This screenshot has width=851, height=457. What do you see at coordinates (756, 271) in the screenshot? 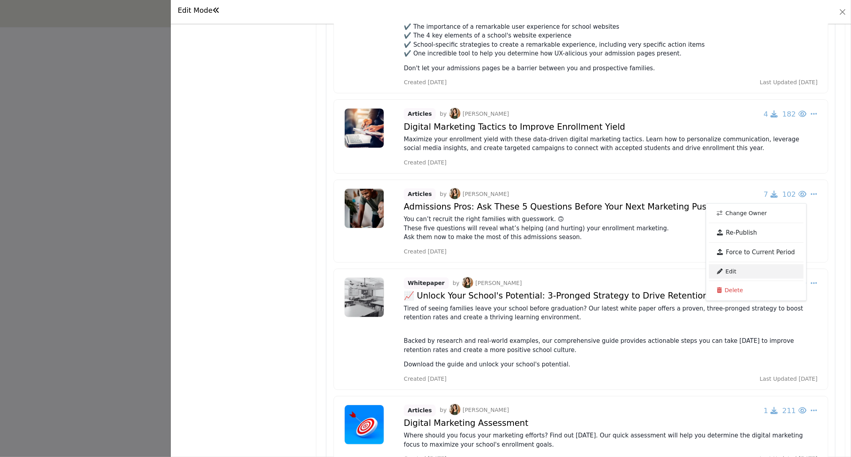
I see `a: Edit` at bounding box center [756, 271].